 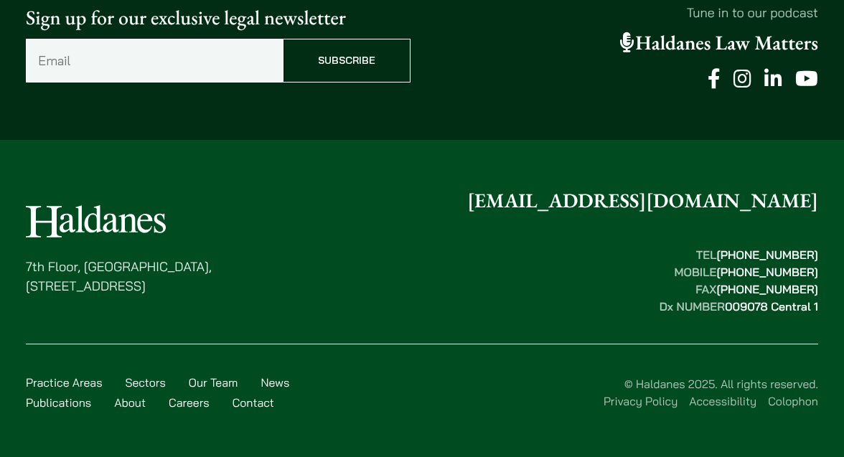 I want to click on a: Practice Areas, so click(x=64, y=383).